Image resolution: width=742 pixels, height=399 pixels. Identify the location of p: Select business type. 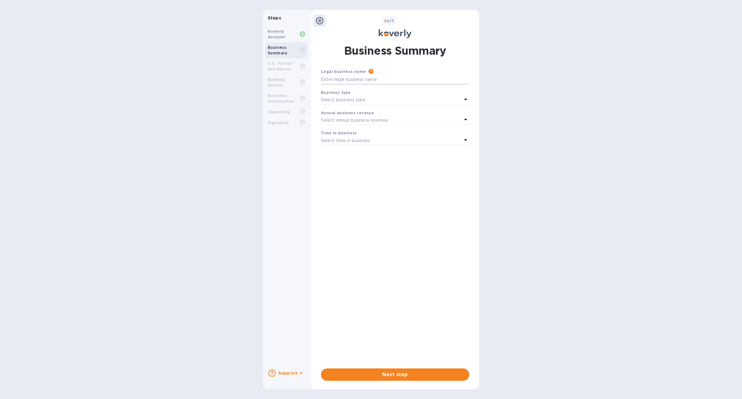
(343, 100).